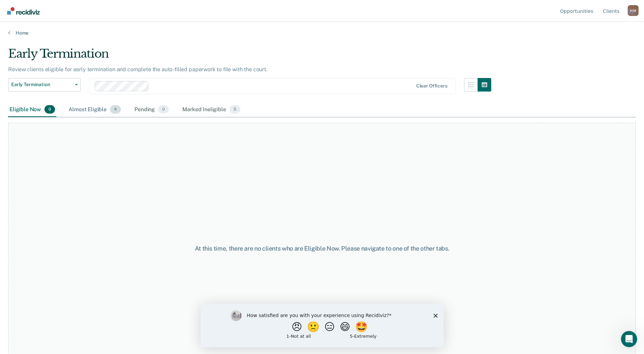  Describe the element at coordinates (138, 69) in the screenshot. I see `p: Review clients eligible for early termination and complete the auto-filled paperwork to file with...` at that location.